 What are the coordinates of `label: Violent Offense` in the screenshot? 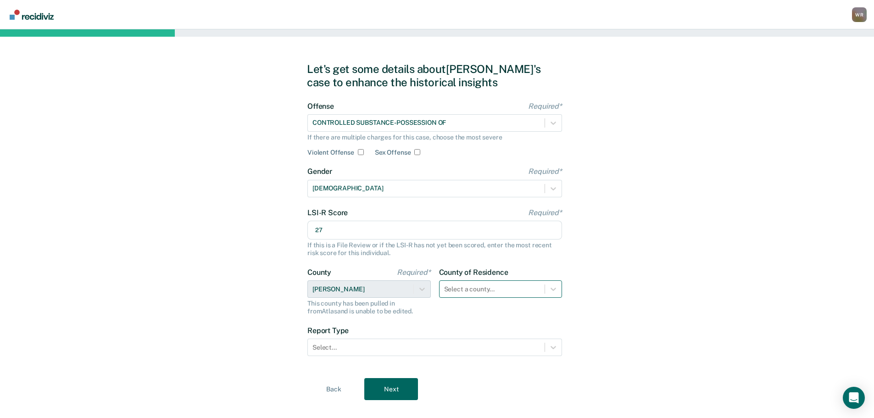 It's located at (331, 152).